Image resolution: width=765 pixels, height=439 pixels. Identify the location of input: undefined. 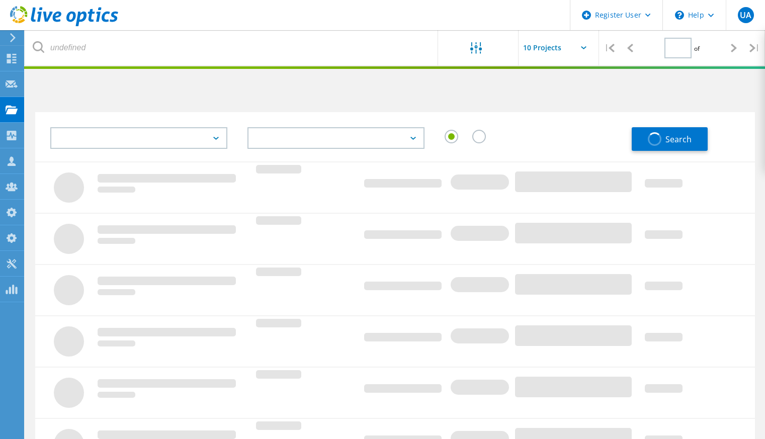
(232, 48).